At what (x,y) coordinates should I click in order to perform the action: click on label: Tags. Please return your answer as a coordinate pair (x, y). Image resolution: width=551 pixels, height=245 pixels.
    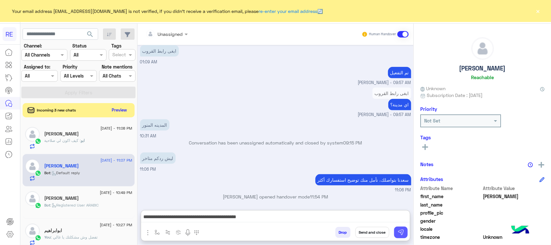
    Looking at the image, I should click on (116, 45).